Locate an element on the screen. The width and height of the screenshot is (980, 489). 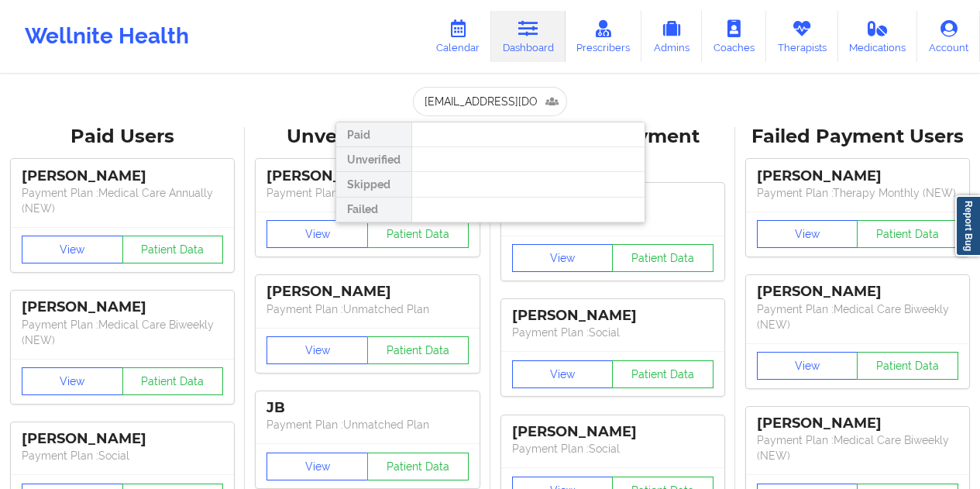
div: Paid Users is located at coordinates (122, 136).